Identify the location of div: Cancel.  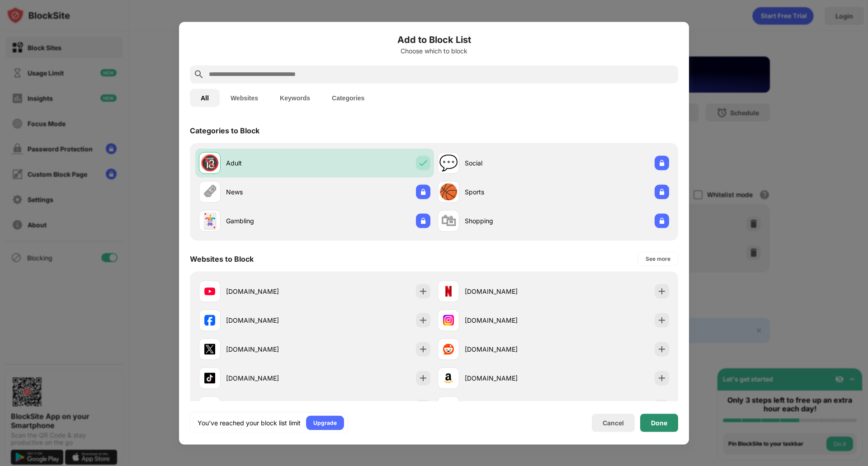
(613, 423).